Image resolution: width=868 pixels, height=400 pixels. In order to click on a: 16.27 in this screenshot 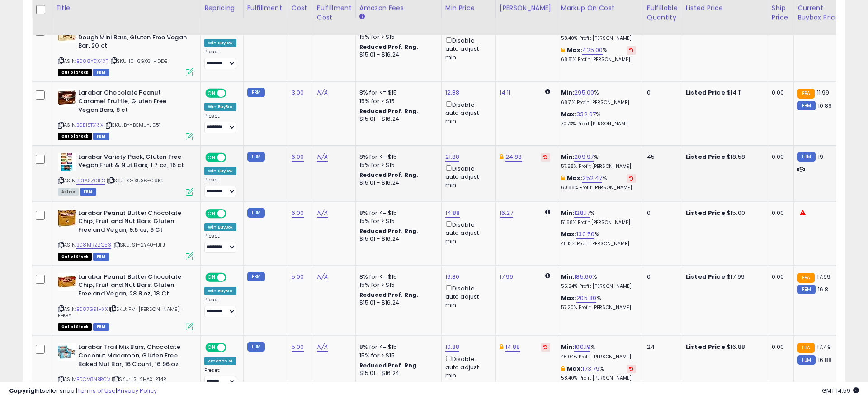, I will do `click(506, 213)`.